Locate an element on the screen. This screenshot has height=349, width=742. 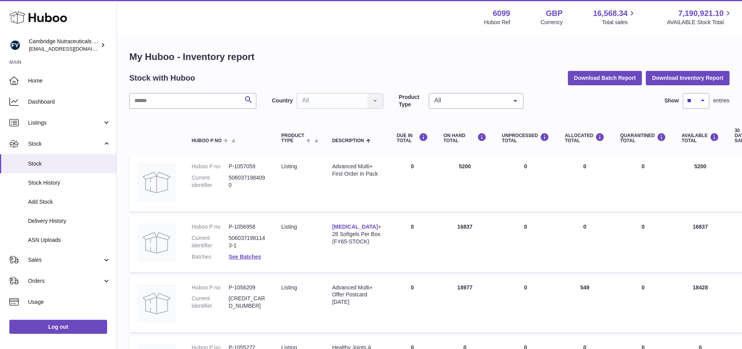
a: See Batches is located at coordinates (244, 257).